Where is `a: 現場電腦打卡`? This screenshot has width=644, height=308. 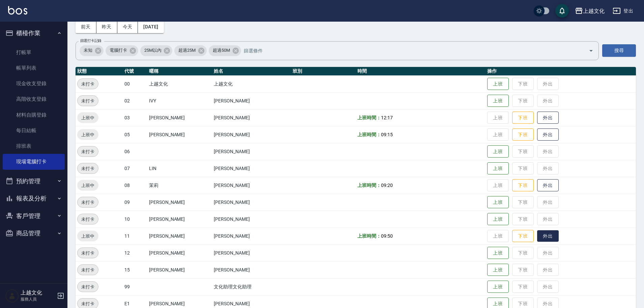 a: 現場電腦打卡 is located at coordinates (34, 162).